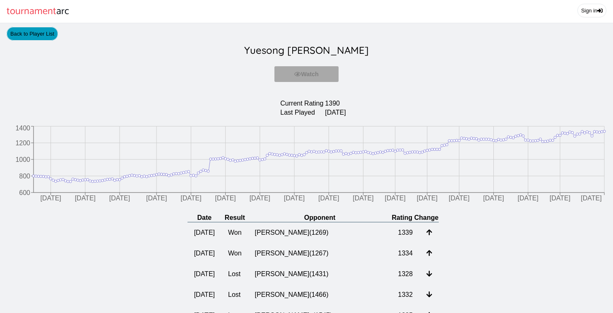 The width and height of the screenshot is (613, 313). Describe the element at coordinates (24, 176) in the screenshot. I see `tspan: 800` at that location.